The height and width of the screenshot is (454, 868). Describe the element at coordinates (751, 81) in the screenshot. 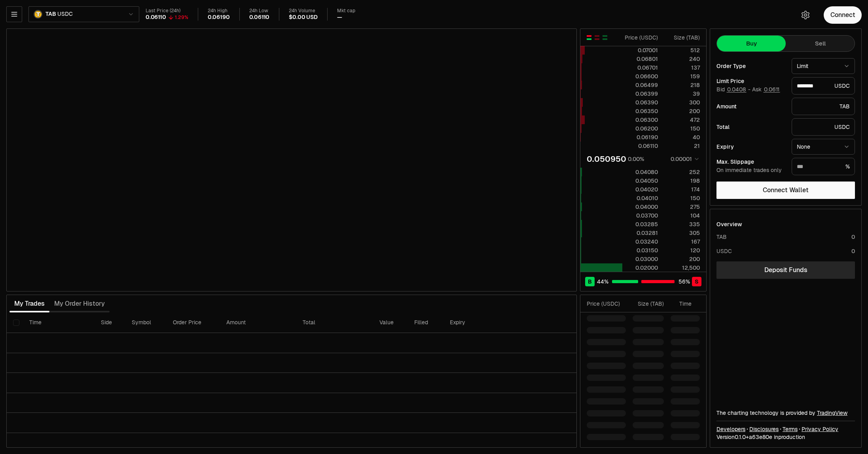

I see `div: Limit Price` at that location.